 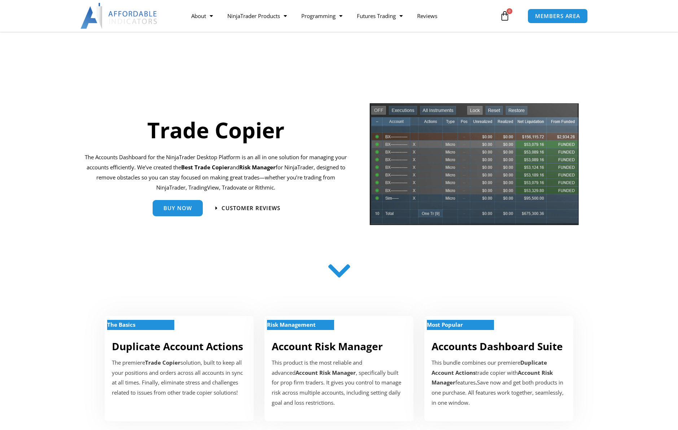 What do you see at coordinates (291, 324) in the screenshot?
I see `strong: Risk Management` at bounding box center [291, 324].